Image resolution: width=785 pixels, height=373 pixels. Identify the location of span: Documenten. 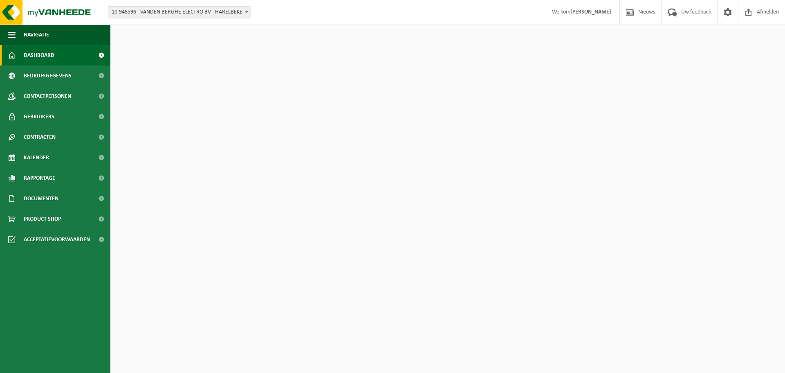
(41, 198).